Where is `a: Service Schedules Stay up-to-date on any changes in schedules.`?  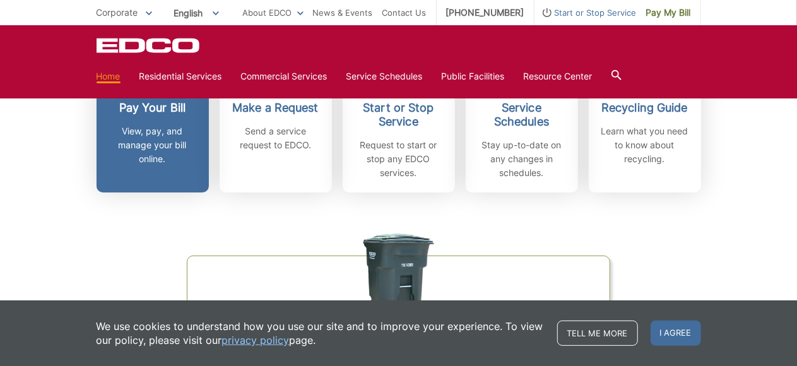
a: Service Schedules Stay up-to-date on any changes in schedules. is located at coordinates (522, 109).